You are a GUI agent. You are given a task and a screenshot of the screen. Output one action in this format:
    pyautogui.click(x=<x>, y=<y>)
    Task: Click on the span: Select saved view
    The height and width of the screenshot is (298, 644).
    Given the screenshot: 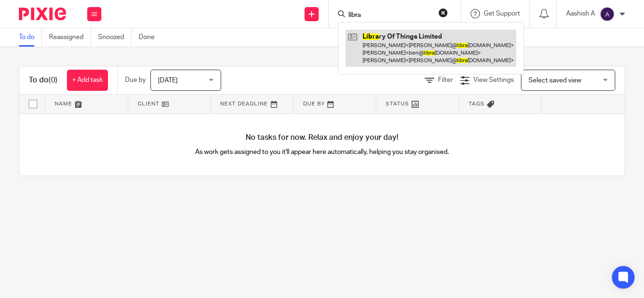 What is the action you would take?
    pyautogui.click(x=555, y=80)
    